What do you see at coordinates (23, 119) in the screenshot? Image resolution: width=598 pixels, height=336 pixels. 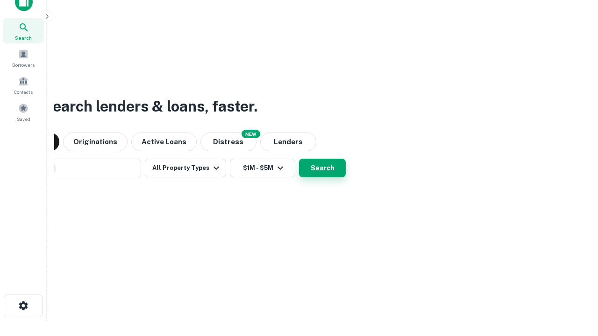 I see `span: Saved` at bounding box center [23, 119].